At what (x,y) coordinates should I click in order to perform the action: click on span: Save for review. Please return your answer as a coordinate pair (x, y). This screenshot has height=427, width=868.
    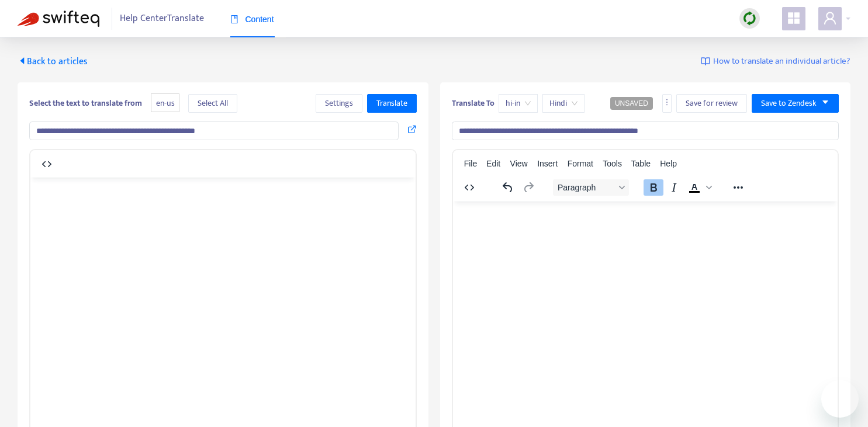
    Looking at the image, I should click on (711, 103).